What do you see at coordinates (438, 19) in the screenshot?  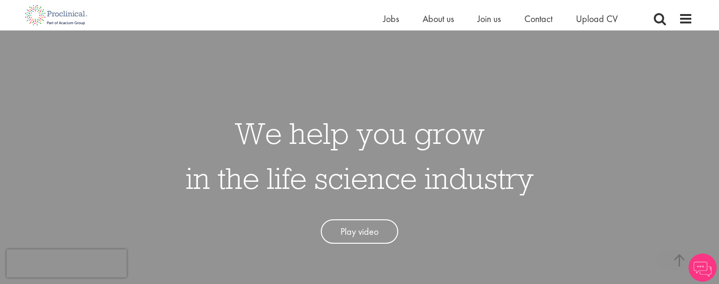 I see `a: About us` at bounding box center [438, 19].